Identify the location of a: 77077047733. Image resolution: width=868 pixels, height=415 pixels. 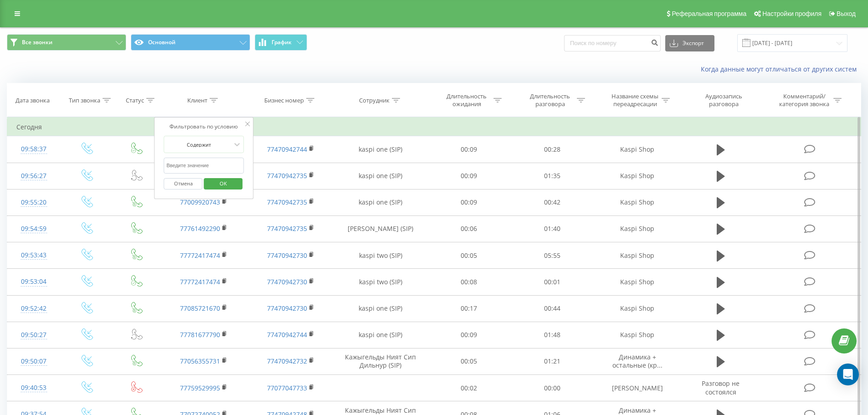
(287, 387).